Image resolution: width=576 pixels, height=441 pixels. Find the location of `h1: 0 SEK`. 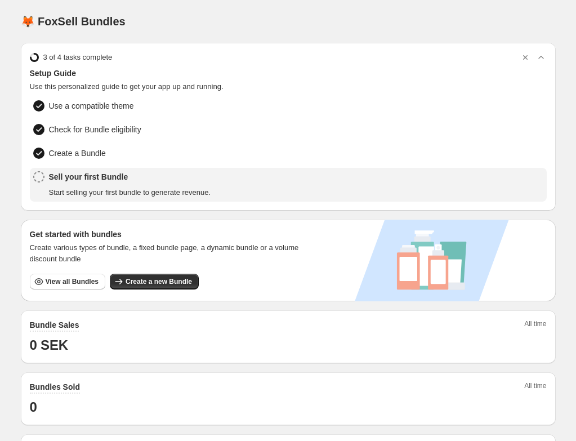

h1: 0 SEK is located at coordinates (288, 345).